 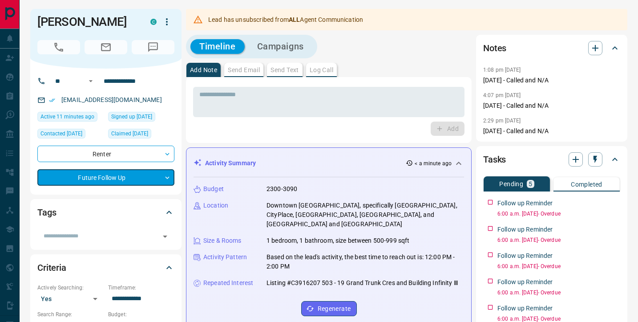 I want to click on svg: Email Verified, so click(x=52, y=100).